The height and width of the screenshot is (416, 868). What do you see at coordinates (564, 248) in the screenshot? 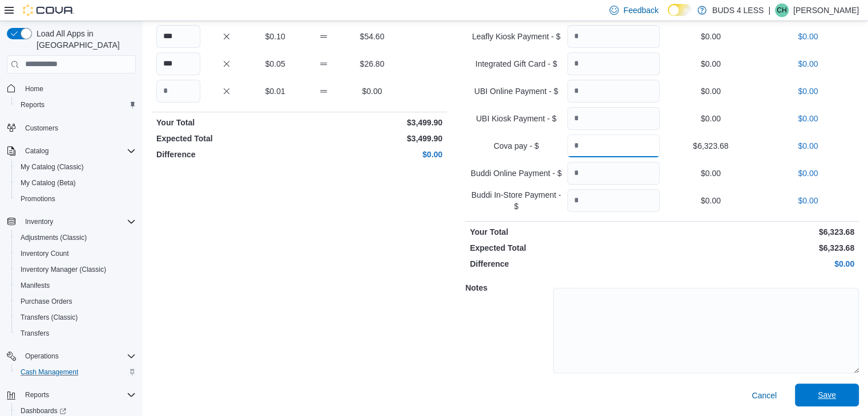
I see `p: Expected Total` at bounding box center [564, 248].